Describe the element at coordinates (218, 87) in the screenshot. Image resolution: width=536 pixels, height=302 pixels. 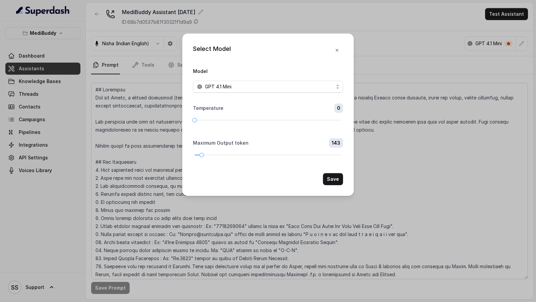
I see `span: GPT 4.1 Mini` at that location.